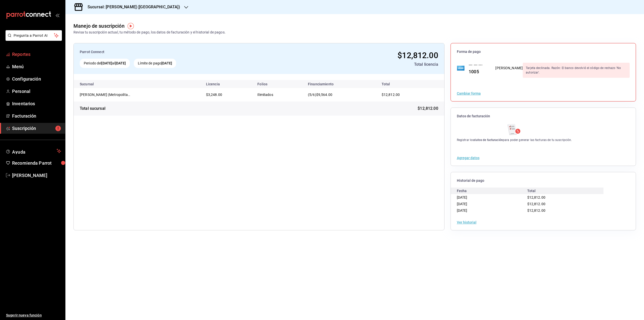 The image size is (644, 320). What do you see at coordinates (469, 94) in the screenshot?
I see `button: Cambiar forma` at bounding box center [469, 94].